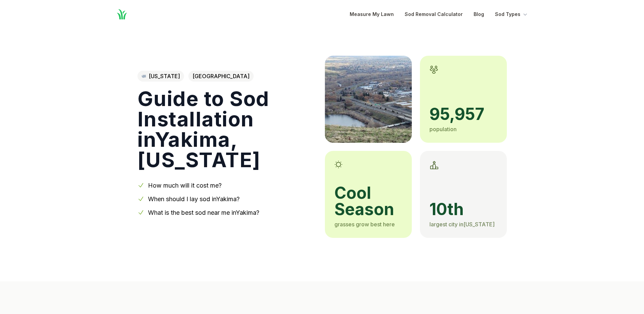 This screenshot has width=644, height=314. Describe the element at coordinates (512, 14) in the screenshot. I see `button: Sod Types` at that location.